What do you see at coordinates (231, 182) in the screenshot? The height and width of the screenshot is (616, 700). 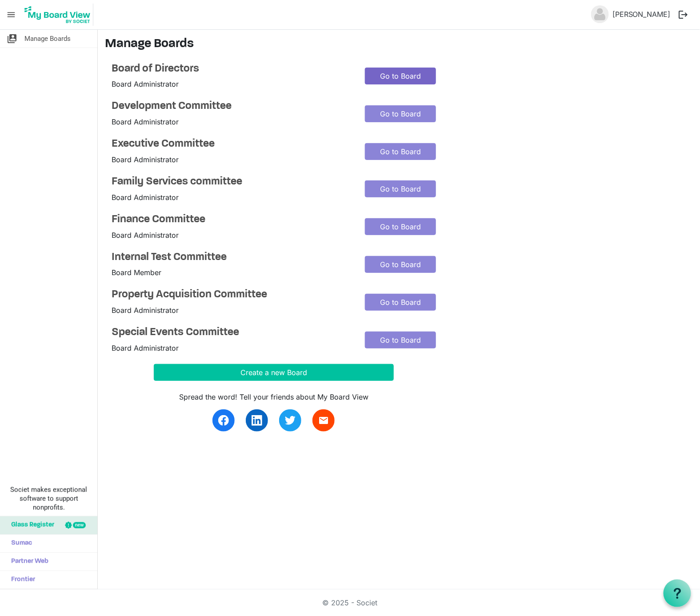 I see `h4: Family Services committee` at bounding box center [231, 182].